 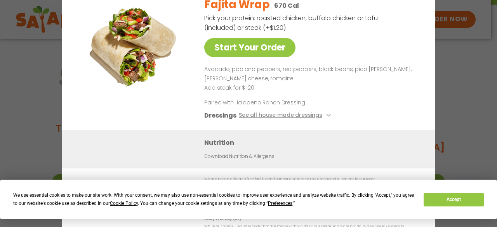 I want to click on p: Add steak for $1.20, so click(x=310, y=88).